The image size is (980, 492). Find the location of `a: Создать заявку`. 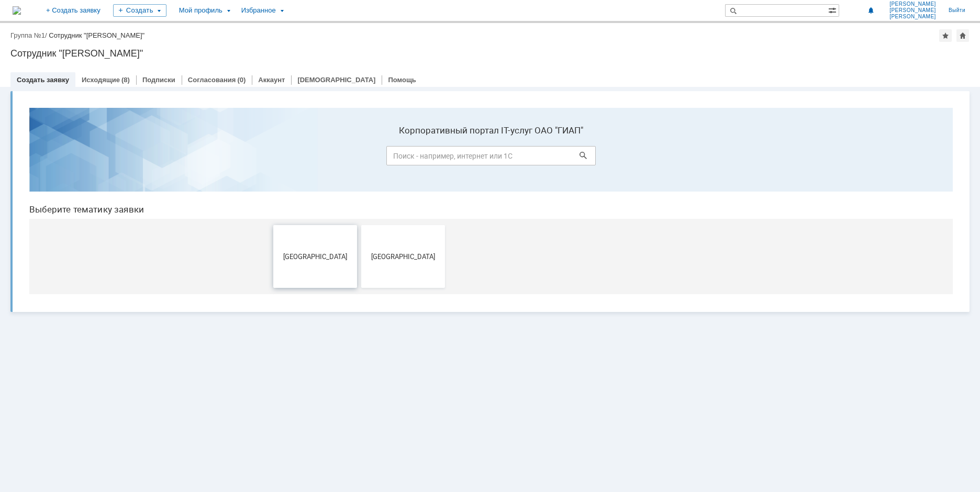

a: Создать заявку is located at coordinates (43, 79).